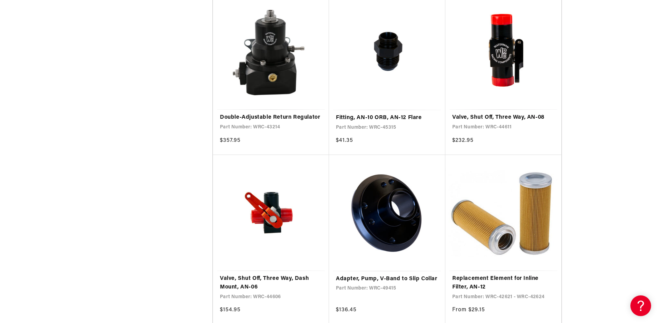  Describe the element at coordinates (271, 118) in the screenshot. I see `a: Double-Adjustable Return Regulator` at that location.